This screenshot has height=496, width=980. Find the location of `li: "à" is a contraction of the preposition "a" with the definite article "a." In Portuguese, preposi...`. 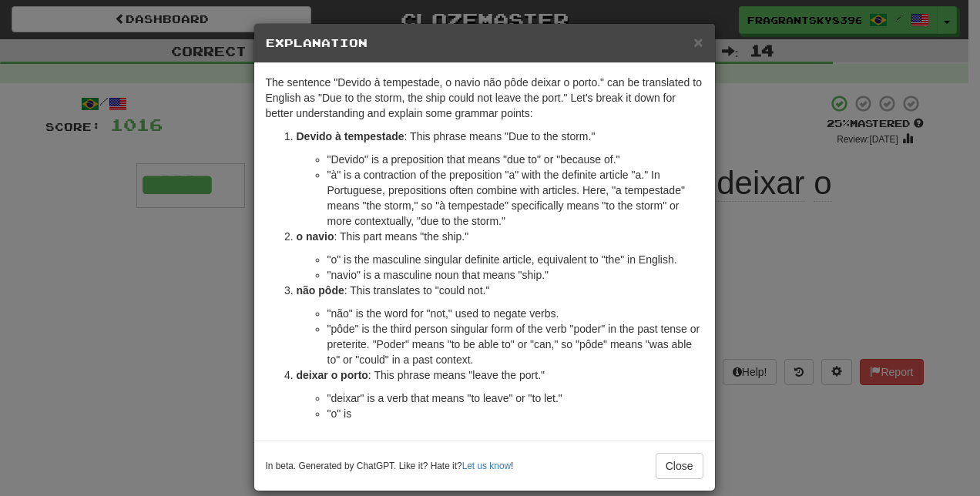

li: "à" is a contraction of the preposition "a" with the definite article "a." In Portuguese, preposi... is located at coordinates (515, 198).